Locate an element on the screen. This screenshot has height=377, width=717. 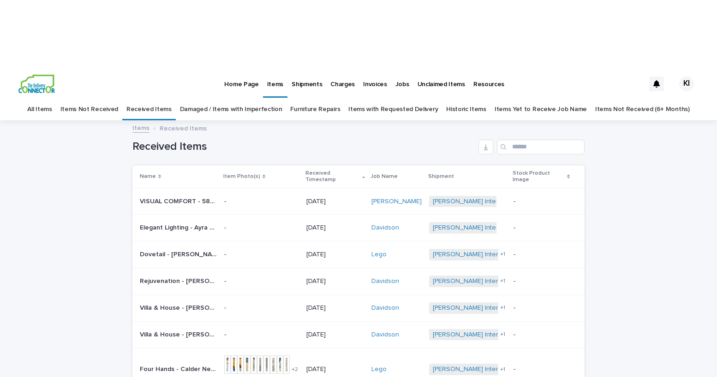
p: Invoices is located at coordinates (375, 79).